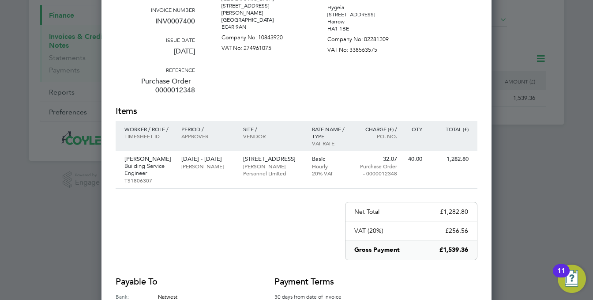  Describe the element at coordinates (450, 129) in the screenshot. I see `p: Total (£)` at that location.